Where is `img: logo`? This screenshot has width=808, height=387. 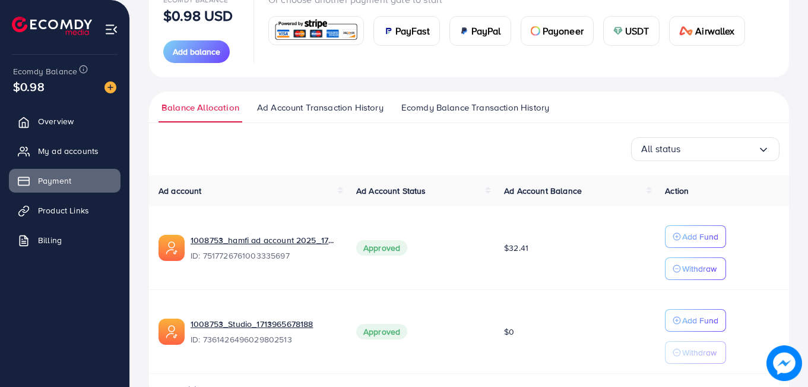 img: logo is located at coordinates (52, 26).